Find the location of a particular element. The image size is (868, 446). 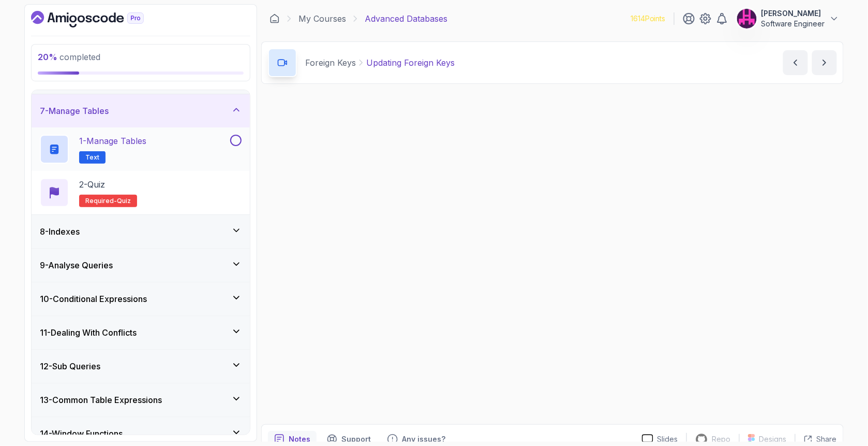

h3: 14 - Window Functions is located at coordinates (81, 434).